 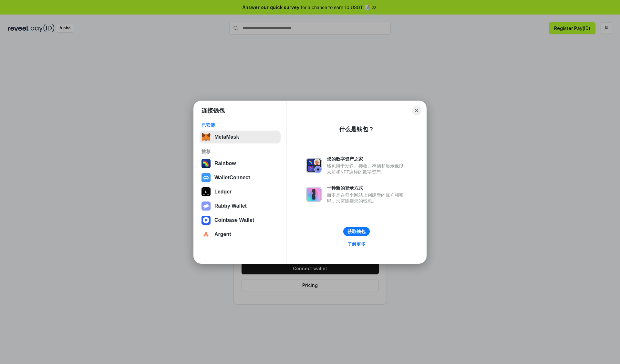 What do you see at coordinates (367, 188) in the screenshot?
I see `div: 一种新的登录方式` at bounding box center [367, 188].